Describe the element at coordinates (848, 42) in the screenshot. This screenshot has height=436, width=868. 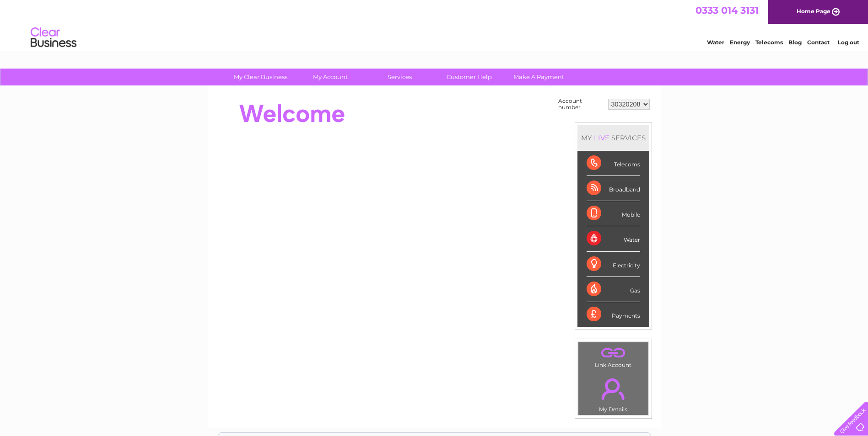
I see `a: Log out` at that location.